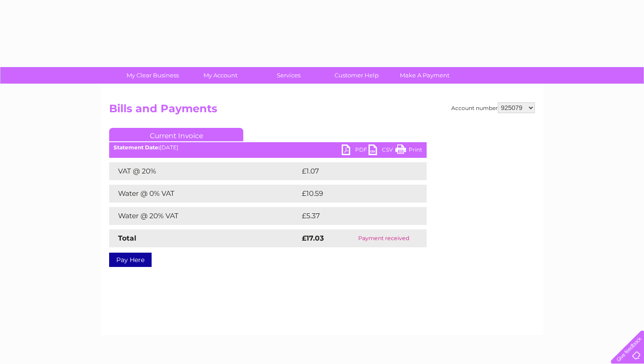 This screenshot has height=364, width=644. What do you see at coordinates (425, 75) in the screenshot?
I see `a: Make A Payment` at bounding box center [425, 75].